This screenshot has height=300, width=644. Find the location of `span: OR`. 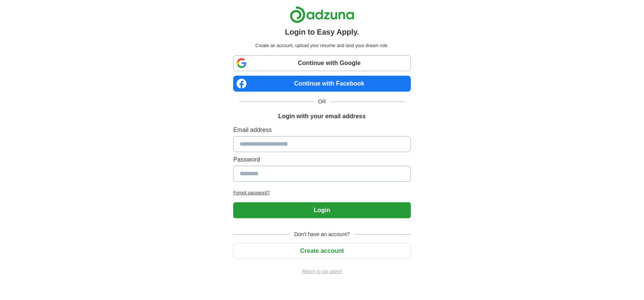

span: OR is located at coordinates (322, 102).